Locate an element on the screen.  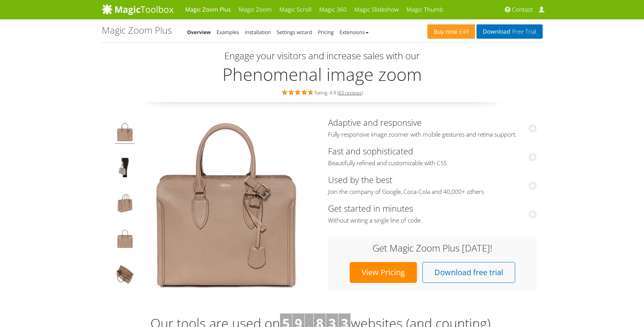
img: jQuery image zoom example is located at coordinates (125, 205).